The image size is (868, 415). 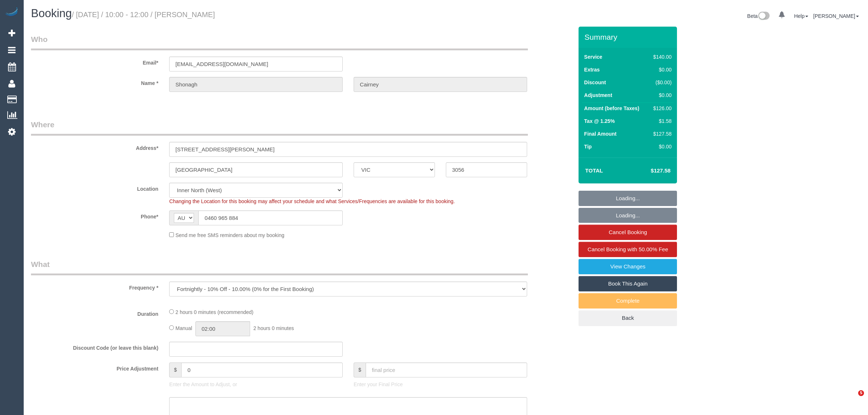 What do you see at coordinates (12, 12) in the screenshot?
I see `a: Automaid Logo` at bounding box center [12, 12].